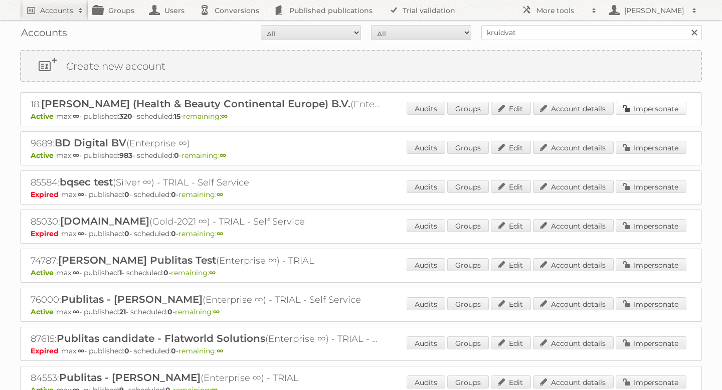 Image resolution: width=722 pixels, height=390 pixels. What do you see at coordinates (120, 273) in the screenshot?
I see `strong: 1` at bounding box center [120, 273].